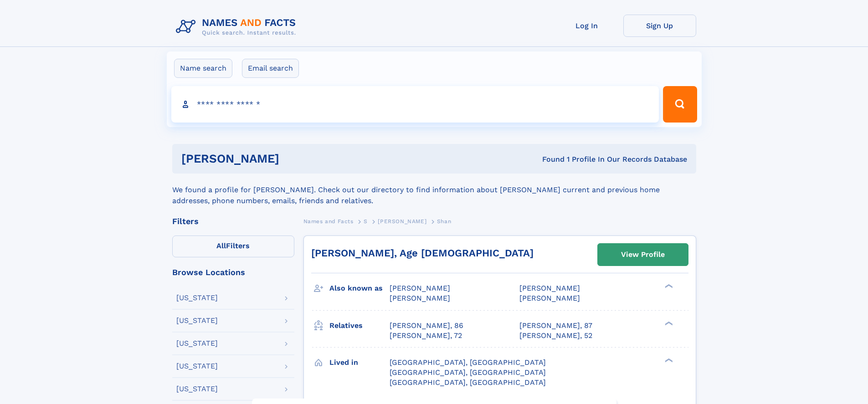 This screenshot has height=404, width=868. What do you see at coordinates (234, 273) in the screenshot?
I see `div: Browse Locations` at bounding box center [234, 273].